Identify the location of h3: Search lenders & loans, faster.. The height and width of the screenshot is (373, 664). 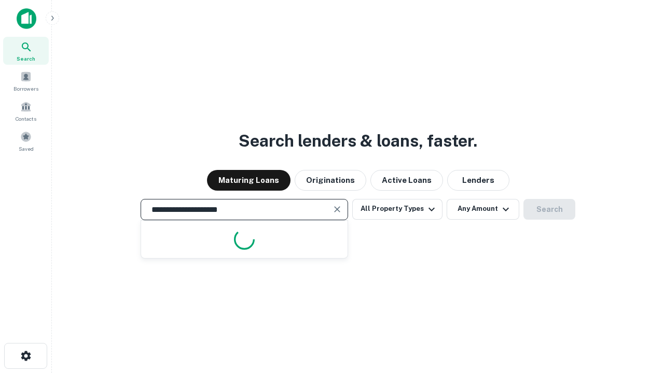
(358, 141).